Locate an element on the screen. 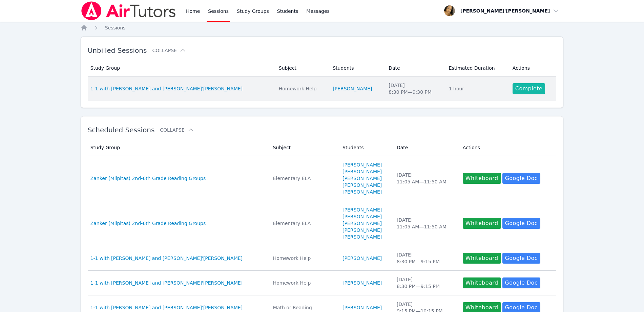 The image size is (644, 312). span: Unbilled Sessions is located at coordinates (117, 50).